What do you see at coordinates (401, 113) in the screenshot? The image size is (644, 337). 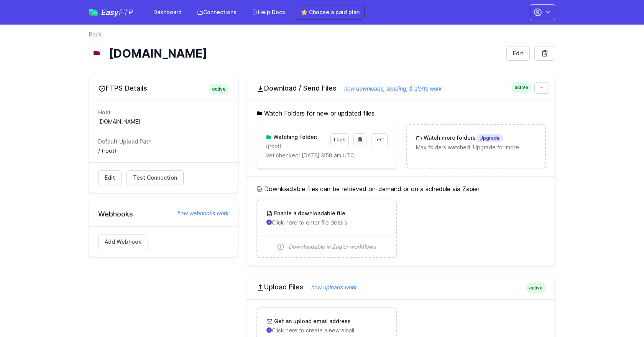 I see `h5: Watch Folders for new or updated files` at bounding box center [401, 113].